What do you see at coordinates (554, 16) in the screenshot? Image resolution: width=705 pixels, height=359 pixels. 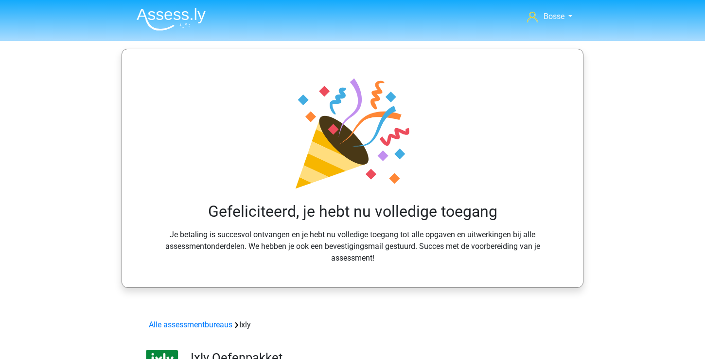 I see `span: Bosse` at bounding box center [554, 16].